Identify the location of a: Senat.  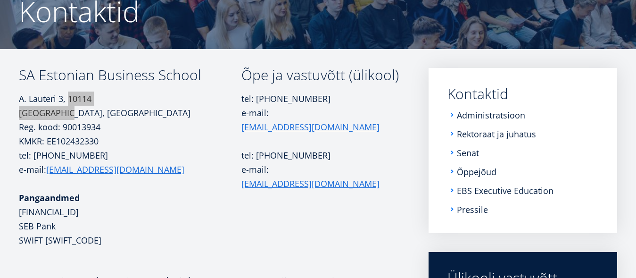
(468, 153).